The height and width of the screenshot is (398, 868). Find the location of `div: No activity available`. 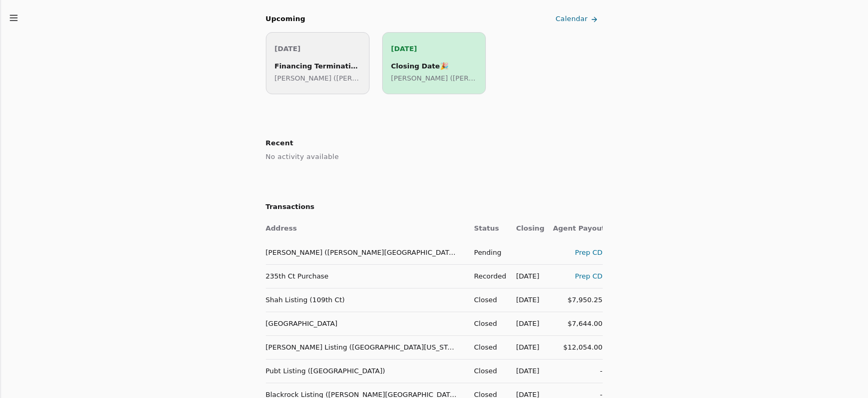

div: No activity available is located at coordinates (434, 157).